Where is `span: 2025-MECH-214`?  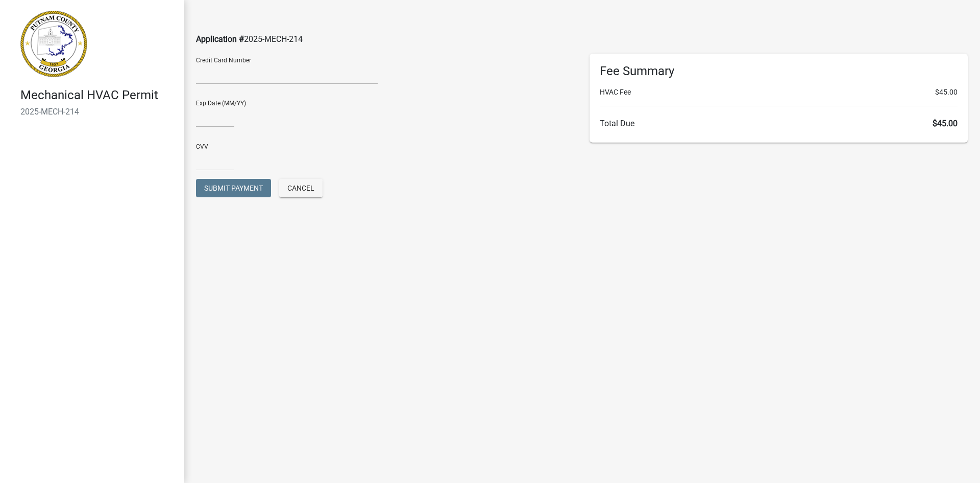
span: 2025-MECH-214 is located at coordinates (273, 39).